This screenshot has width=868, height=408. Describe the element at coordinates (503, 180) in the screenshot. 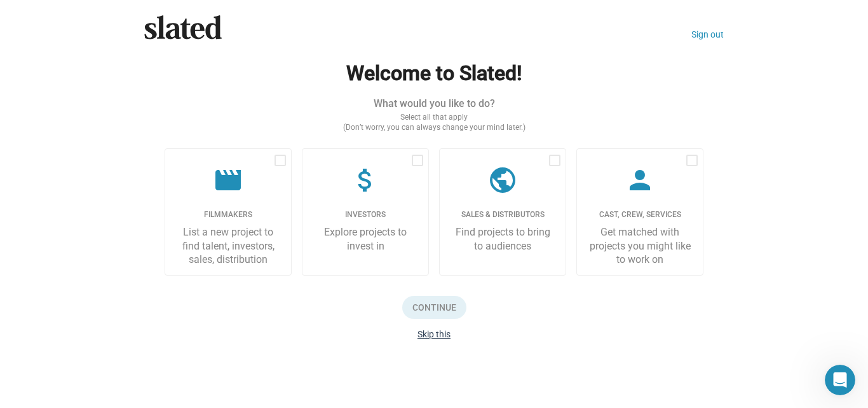

I see `mat-icon: public` at that location.